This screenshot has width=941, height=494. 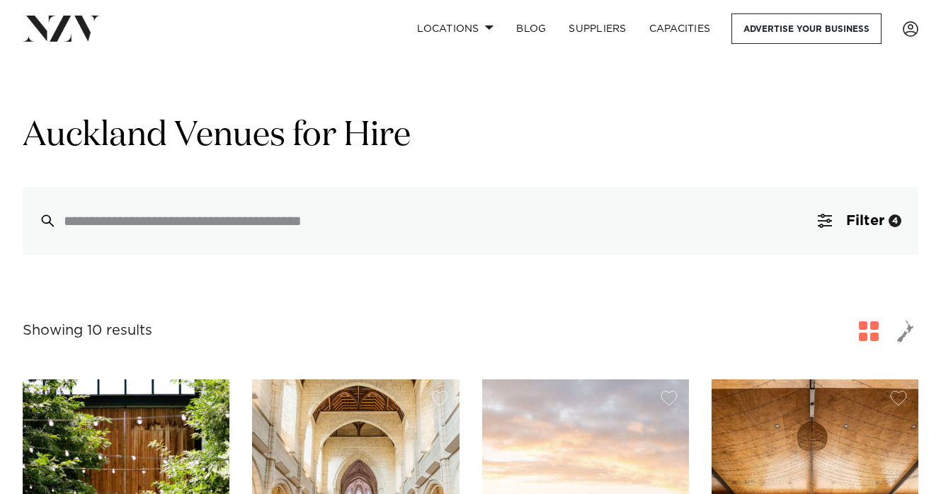 I want to click on button: Filter4, so click(x=859, y=221).